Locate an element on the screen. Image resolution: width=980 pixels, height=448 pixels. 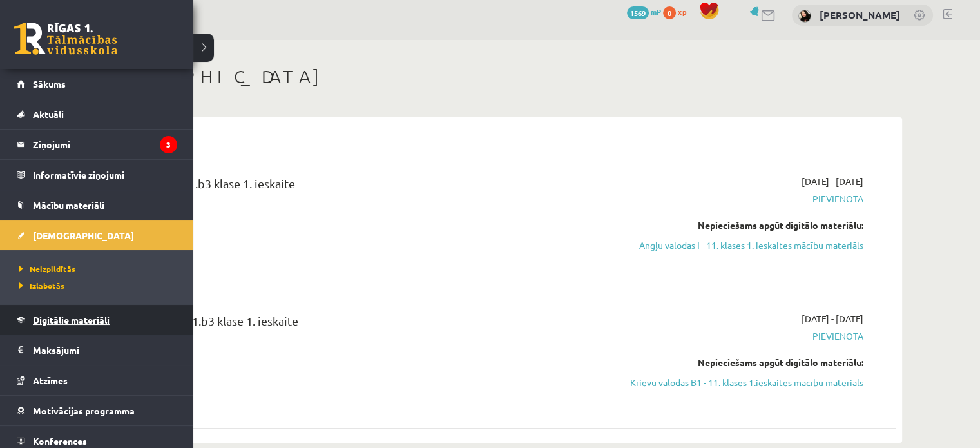
a: Motivācijas programma is located at coordinates (96, 411).